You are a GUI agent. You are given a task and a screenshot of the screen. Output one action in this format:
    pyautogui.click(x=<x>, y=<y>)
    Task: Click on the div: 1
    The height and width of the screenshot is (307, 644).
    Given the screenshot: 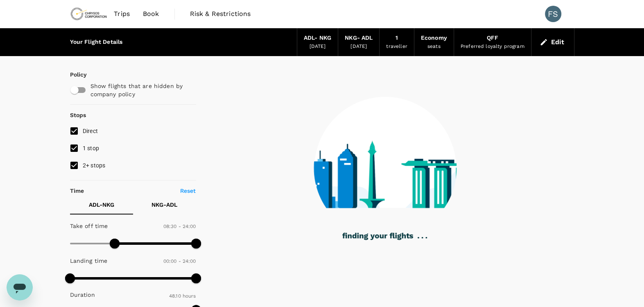 What is the action you would take?
    pyautogui.click(x=397, y=38)
    